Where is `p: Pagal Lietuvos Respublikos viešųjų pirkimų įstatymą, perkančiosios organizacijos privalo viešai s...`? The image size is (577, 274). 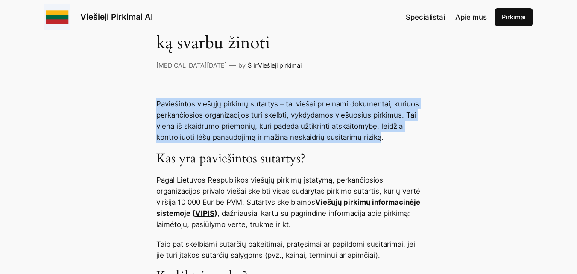
p: Pagal Lietuvos Respublikos viešųjų pirkimų įstatymą, perkančiosios organizacijos privalo viešai s... is located at coordinates (289, 202).